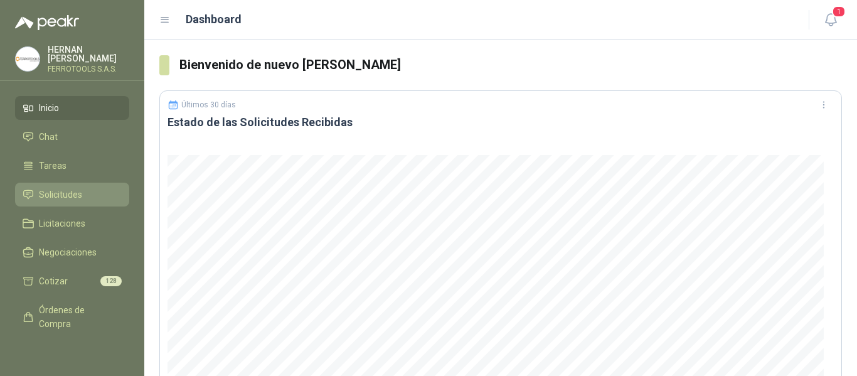  What do you see at coordinates (28, 59) in the screenshot?
I see `img: Company Logo` at bounding box center [28, 59].